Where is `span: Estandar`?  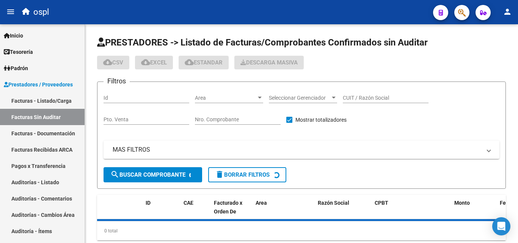 span: Estandar is located at coordinates (204, 63).